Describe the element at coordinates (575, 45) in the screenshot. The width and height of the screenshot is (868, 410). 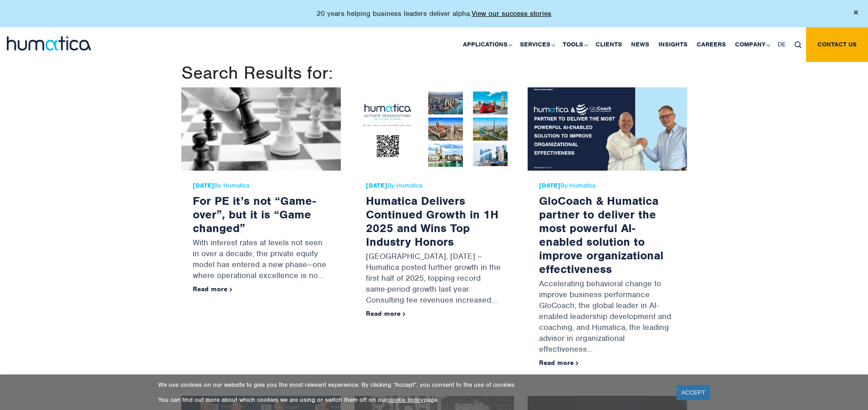
I see `a: Tools` at that location.